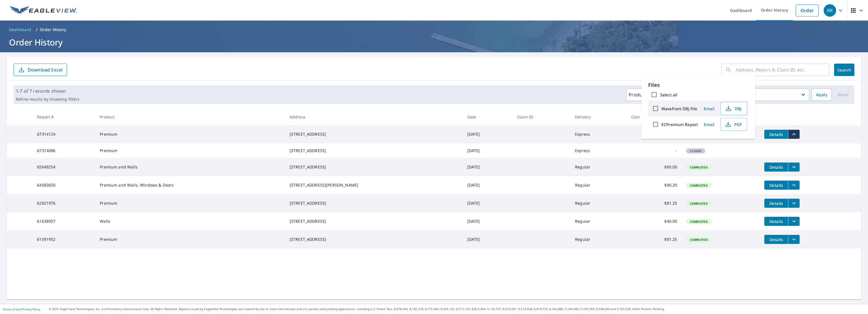  Describe the element at coordinates (20, 30) in the screenshot. I see `a: Dashboard` at that location.